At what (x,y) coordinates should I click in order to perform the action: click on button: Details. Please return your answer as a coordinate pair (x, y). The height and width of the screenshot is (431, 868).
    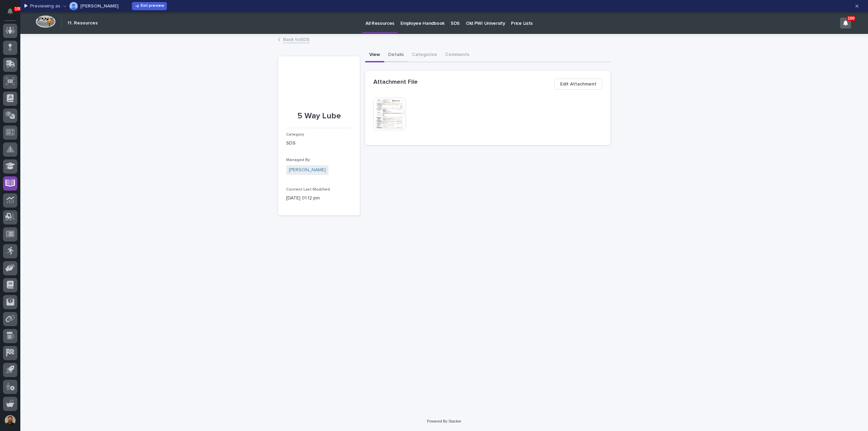
    Looking at the image, I should click on (396, 55).